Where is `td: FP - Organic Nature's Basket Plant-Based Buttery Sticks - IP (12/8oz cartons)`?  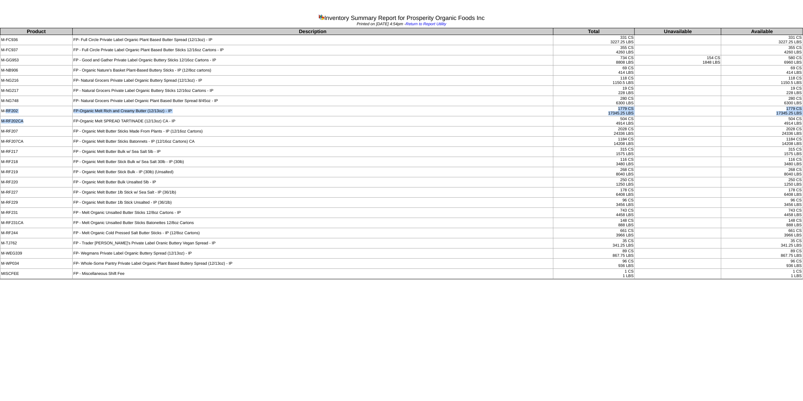
td: FP - Organic Nature's Basket Plant-Based Buttery Sticks - IP (12/8oz cartons) is located at coordinates (312, 70).